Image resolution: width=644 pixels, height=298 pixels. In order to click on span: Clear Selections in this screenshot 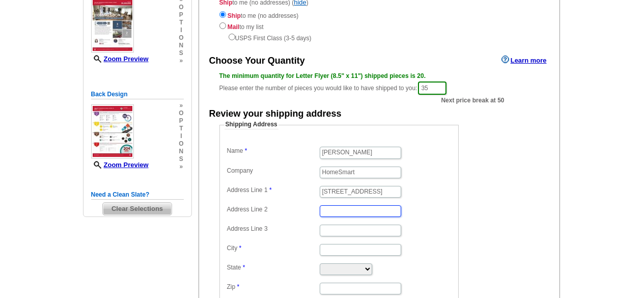, I will do `click(137, 209)`.